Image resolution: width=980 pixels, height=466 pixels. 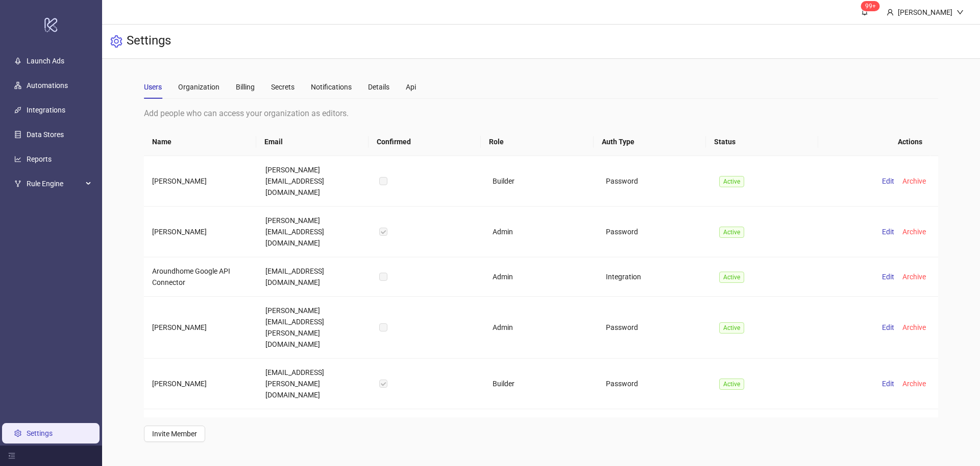 I want to click on span: bell, so click(x=865, y=12).